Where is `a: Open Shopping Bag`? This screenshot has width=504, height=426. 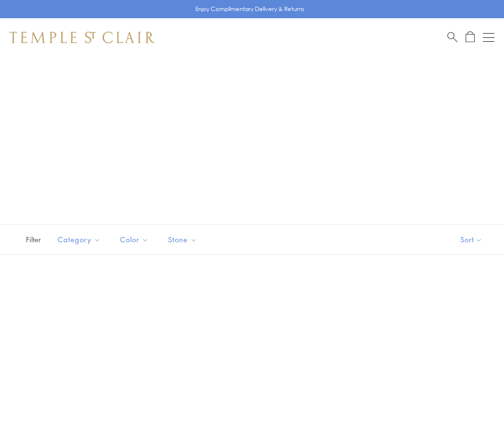 a: Open Shopping Bag is located at coordinates (470, 37).